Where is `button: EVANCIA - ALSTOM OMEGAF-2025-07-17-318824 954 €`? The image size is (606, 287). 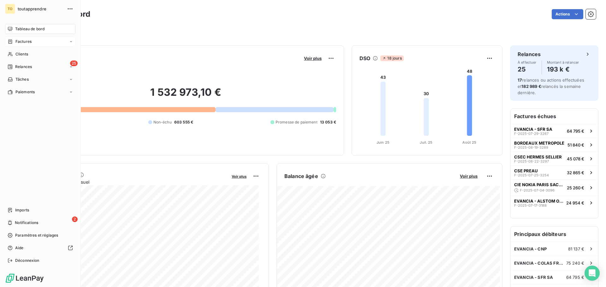 button: EVANCIA - ALSTOM OMEGAF-2025-07-17-318824 954 € is located at coordinates (554, 203).